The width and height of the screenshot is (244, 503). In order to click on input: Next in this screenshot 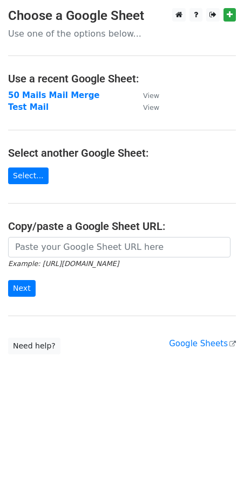, I will do `click(22, 288)`.